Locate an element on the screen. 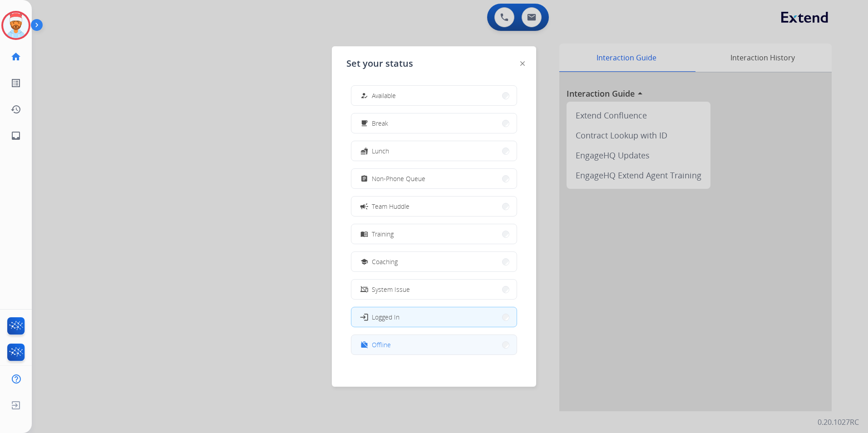 This screenshot has height=433, width=868. mat-icon: phonelink_off is located at coordinates (364, 289).